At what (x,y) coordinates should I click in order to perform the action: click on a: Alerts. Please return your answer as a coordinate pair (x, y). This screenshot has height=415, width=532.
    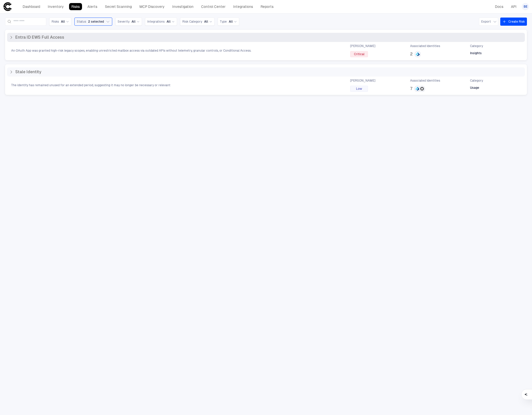
    Looking at the image, I should click on (92, 6).